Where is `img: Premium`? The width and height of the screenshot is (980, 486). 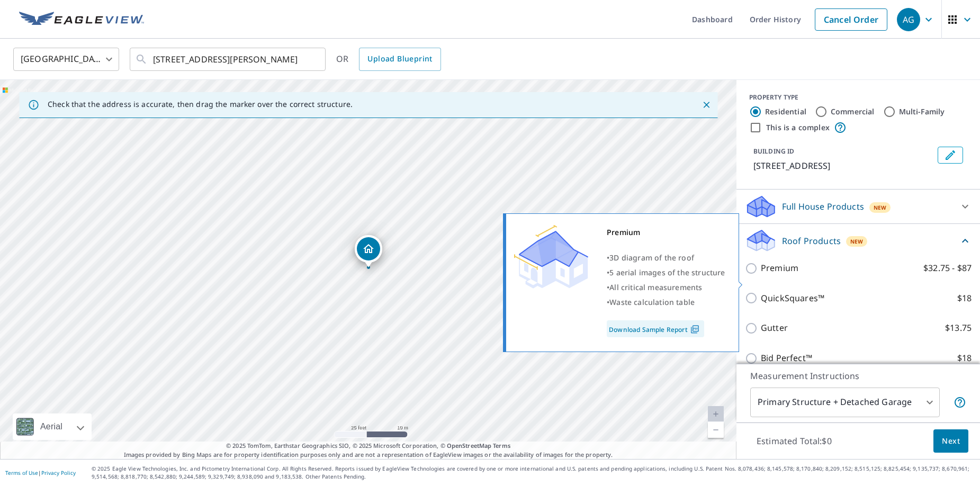
img: Premium is located at coordinates (551, 257).